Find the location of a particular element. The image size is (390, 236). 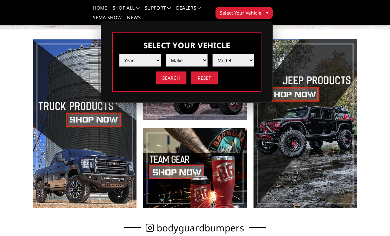

a: Home is located at coordinates (100, 10).